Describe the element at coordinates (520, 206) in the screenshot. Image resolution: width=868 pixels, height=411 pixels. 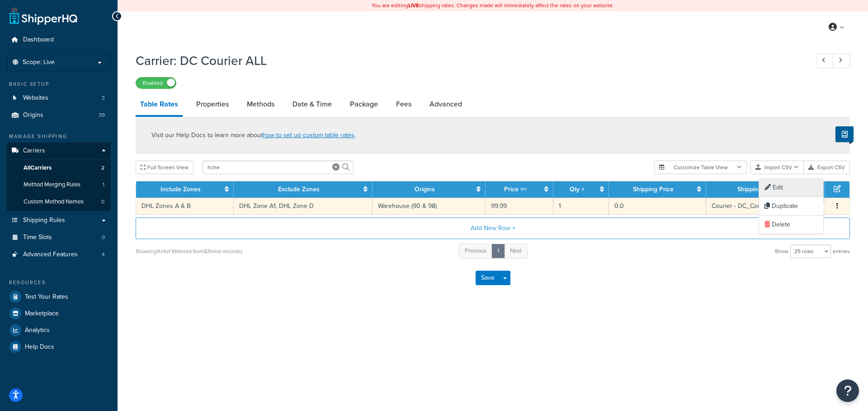
I see `td: 99.99` at that location.